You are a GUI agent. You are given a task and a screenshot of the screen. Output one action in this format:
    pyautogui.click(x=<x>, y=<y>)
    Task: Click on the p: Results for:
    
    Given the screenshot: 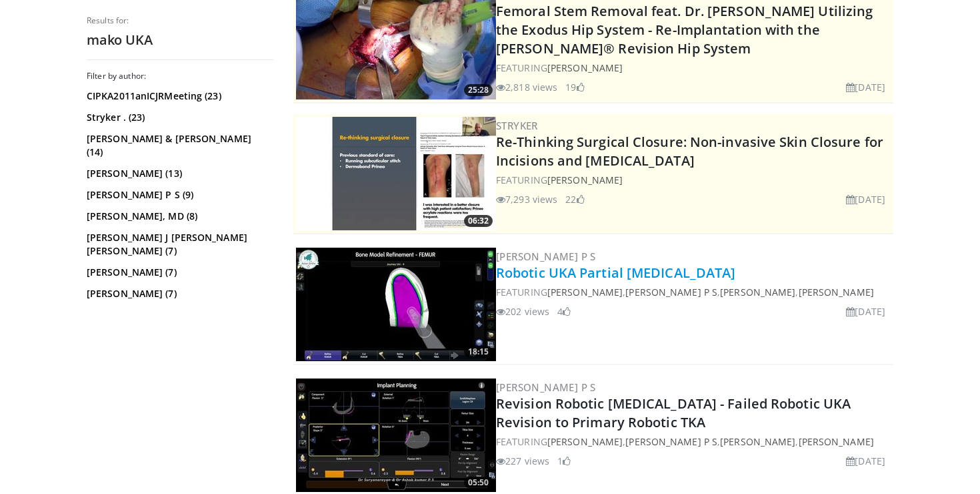 What is the action you would take?
    pyautogui.click(x=180, y=21)
    